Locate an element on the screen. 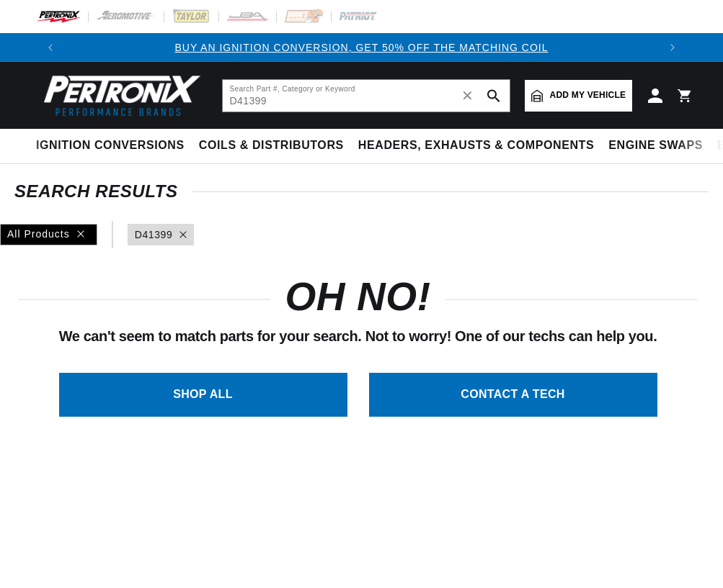 The width and height of the screenshot is (723, 588). p: We can't seem to match parts for your search. Not to worry! One of our techs can help you. is located at coordinates (357, 336).